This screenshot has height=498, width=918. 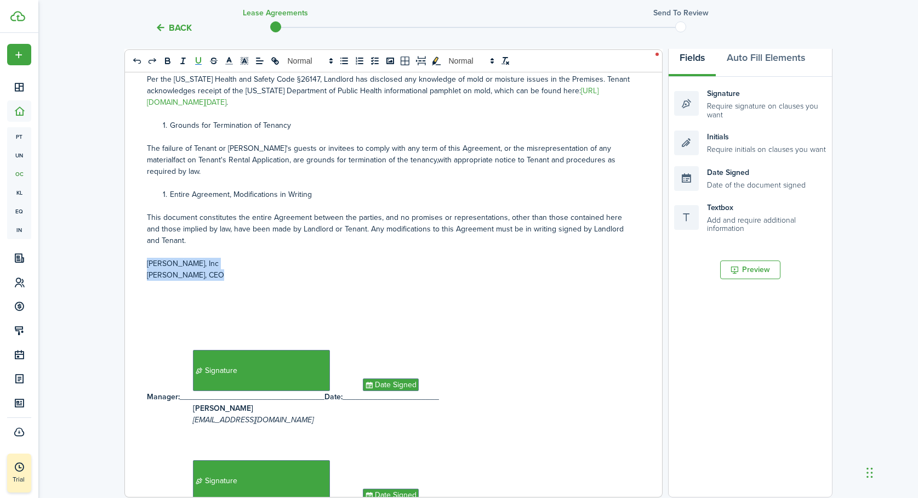 I want to click on button: bold, so click(x=168, y=61).